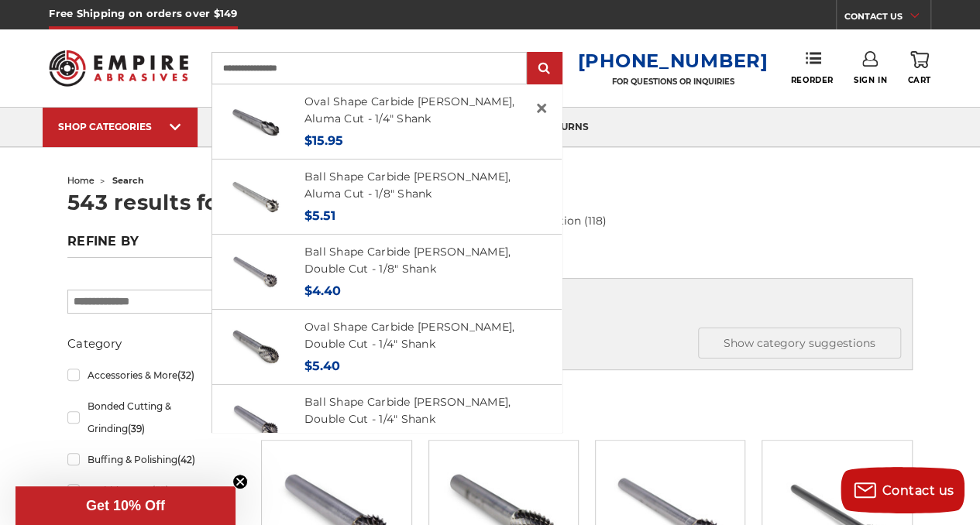  Describe the element at coordinates (812, 79) in the screenshot. I see `span: Reorder` at that location.